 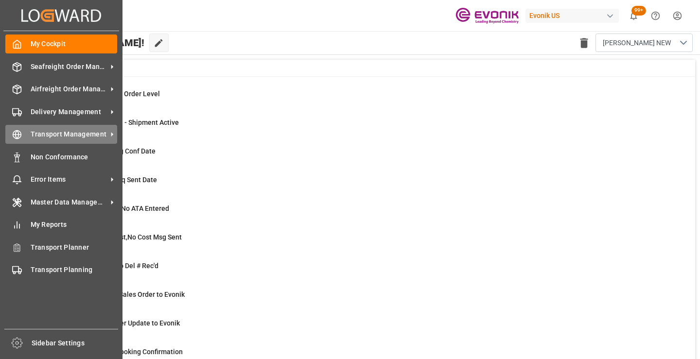 What do you see at coordinates (634, 16) in the screenshot?
I see `button: show 100 new notifications` at bounding box center [634, 16].